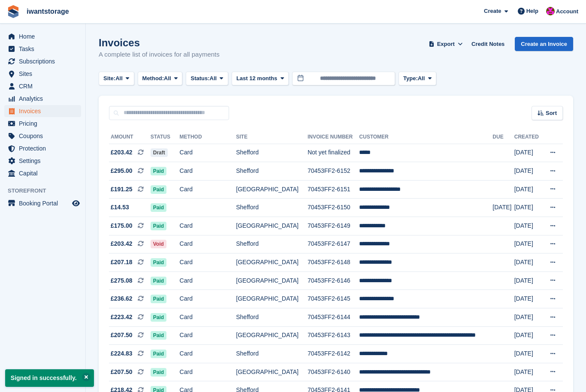 This screenshot has width=586, height=392. Describe the element at coordinates (121, 298) in the screenshot. I see `span: £236.62` at that location.